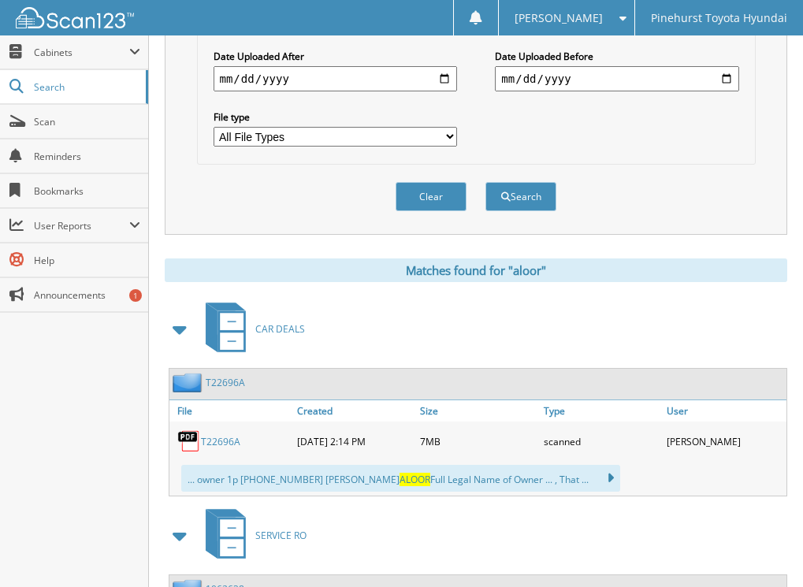  I want to click on span: Pinehurst Toyota Hyundai, so click(719, 18).